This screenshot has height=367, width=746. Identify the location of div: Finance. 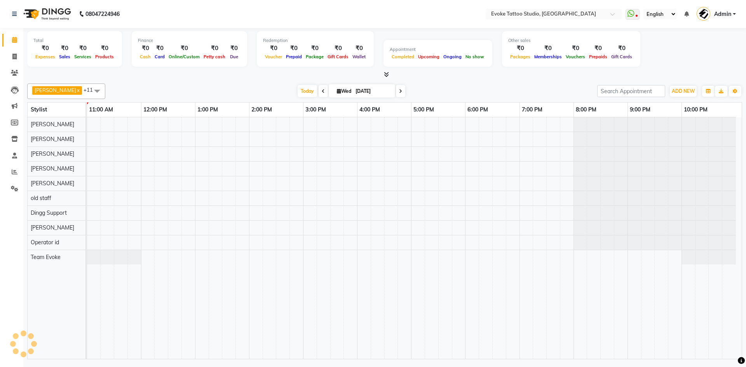
(189, 40).